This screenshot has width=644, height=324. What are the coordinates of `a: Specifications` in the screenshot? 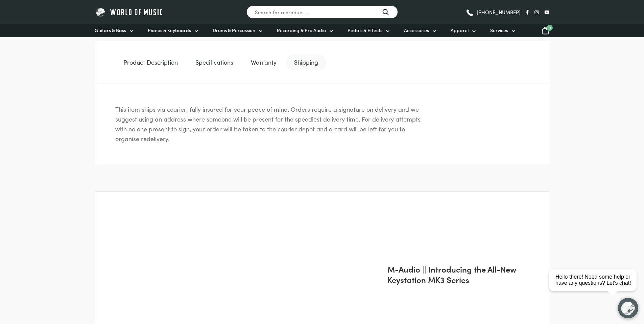 It's located at (214, 62).